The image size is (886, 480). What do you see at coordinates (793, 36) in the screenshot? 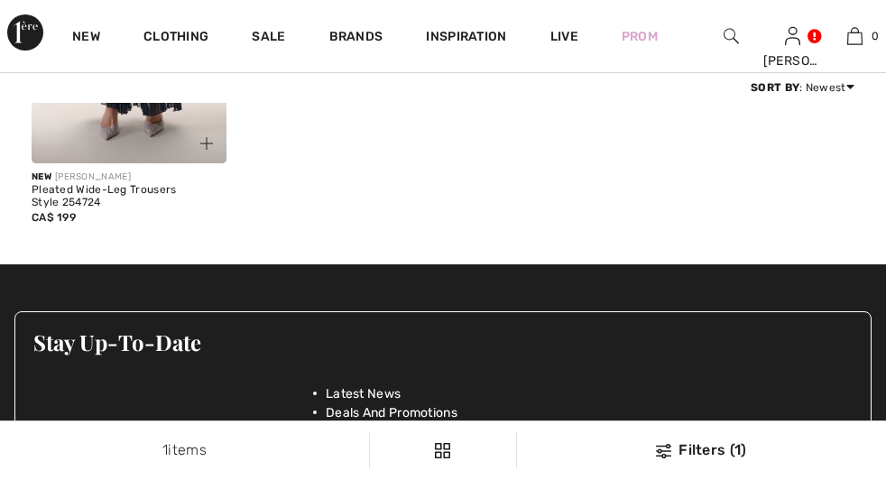
I see `img: My Info` at bounding box center [793, 36].